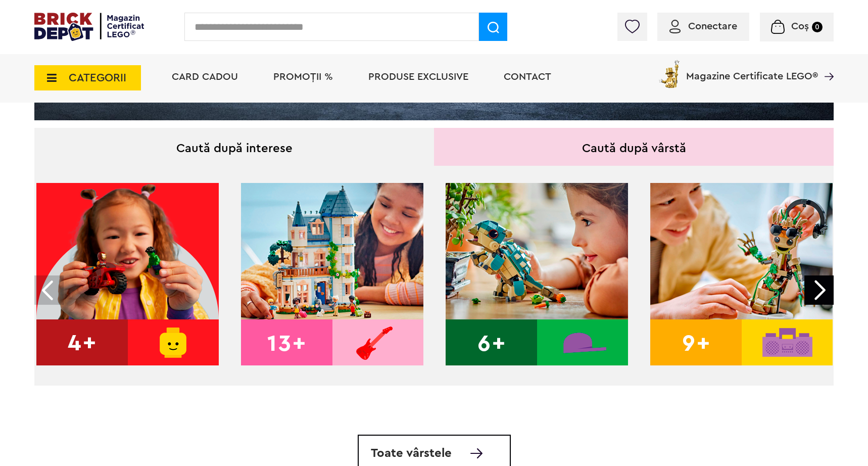 This screenshot has width=868, height=466. I want to click on img: 6+, so click(536, 274).